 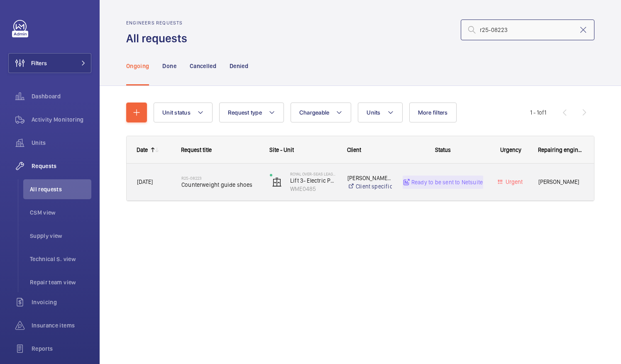 What do you see at coordinates (252, 113) in the screenshot?
I see `button: Request type` at bounding box center [252, 113].